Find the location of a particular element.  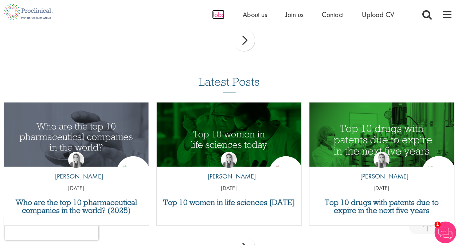

span: About us is located at coordinates (255, 15).